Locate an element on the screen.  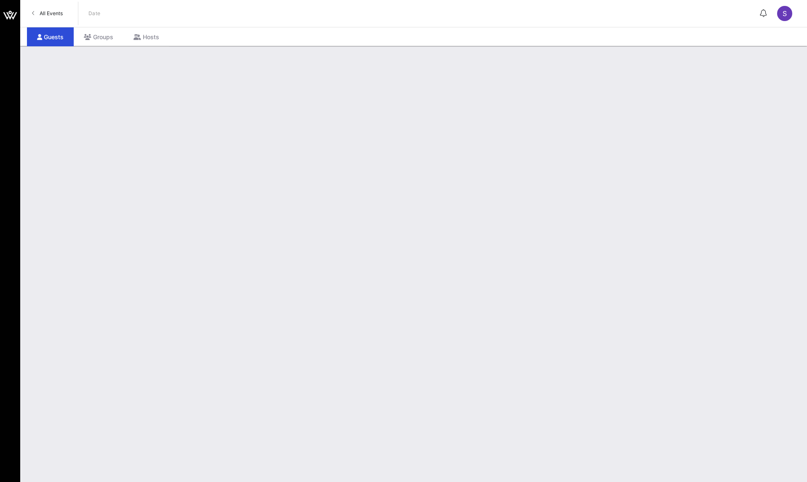
div: Hosts is located at coordinates (146, 37).